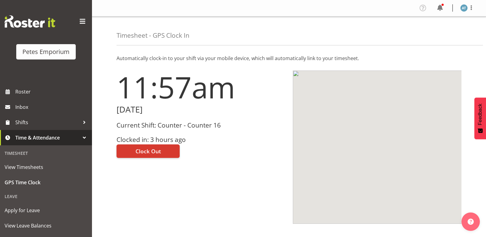 The image size is (486, 237). What do you see at coordinates (30, 21) in the screenshot?
I see `img: Rosterit website logo` at bounding box center [30, 21].